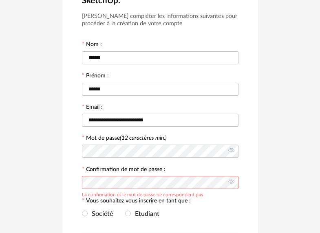 This screenshot has width=320, height=233. What do you see at coordinates (136, 202) in the screenshot?
I see `label: Vous souhaitez vous inscrire en tant que :` at bounding box center [136, 202].